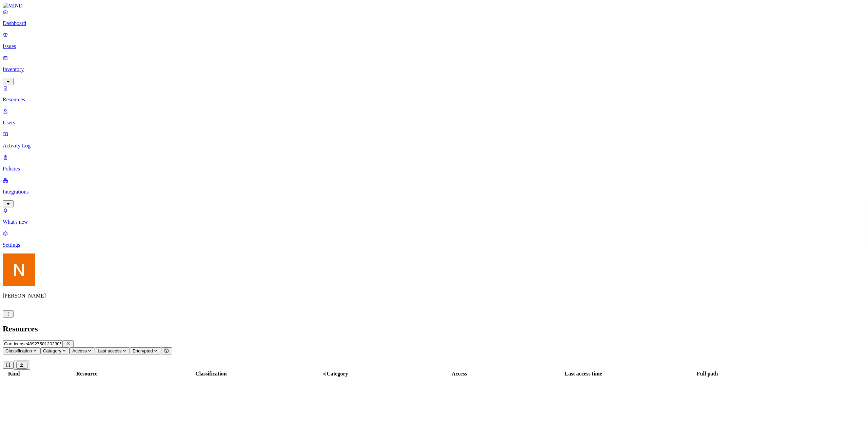 This screenshot has width=868, height=448. What do you see at coordinates (19, 351) in the screenshot?
I see `span: Classification` at bounding box center [19, 351].